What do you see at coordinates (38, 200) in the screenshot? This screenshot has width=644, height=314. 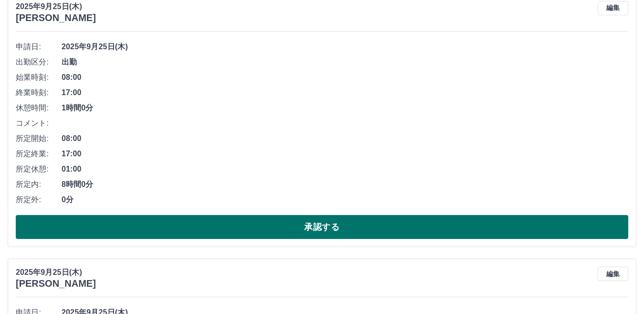 I see `span: 所定外:` at bounding box center [38, 200].